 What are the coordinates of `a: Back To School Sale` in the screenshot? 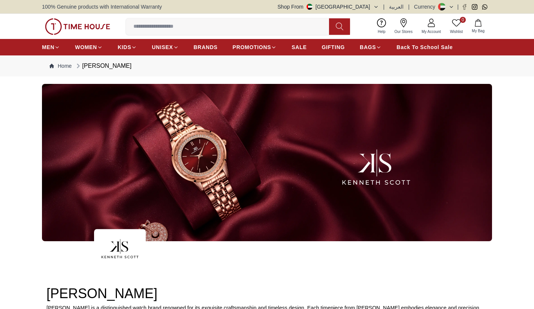 It's located at (425, 47).